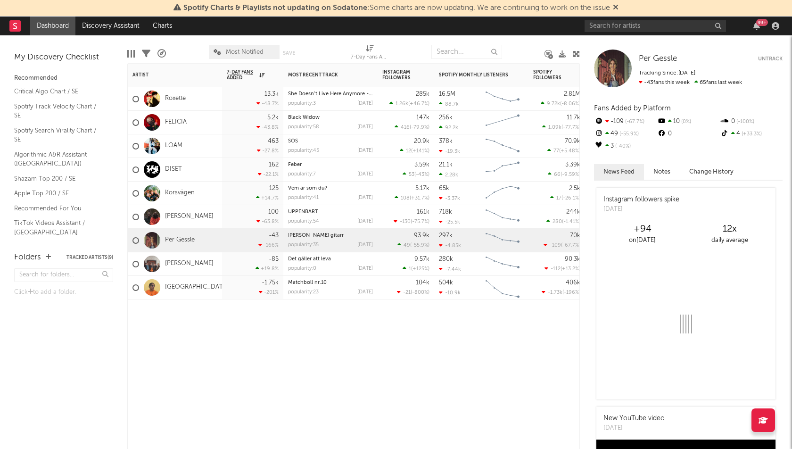 The width and height of the screenshot is (792, 449). Describe the element at coordinates (330, 117) in the screenshot. I see `div: Black Widow` at that location.